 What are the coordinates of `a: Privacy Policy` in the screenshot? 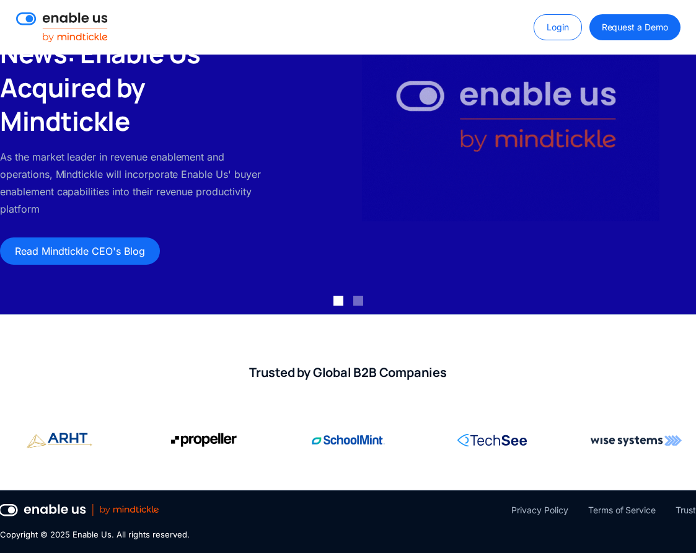 It's located at (539, 510).